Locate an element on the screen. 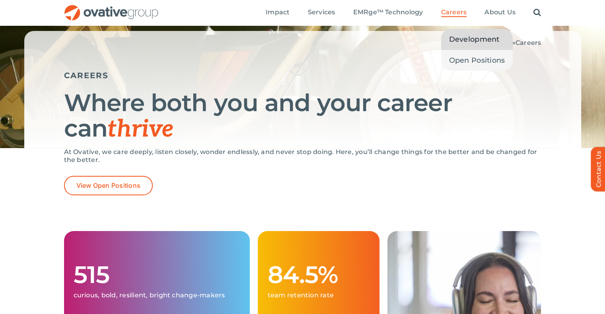  p: team retention rate is located at coordinates (318, 296).